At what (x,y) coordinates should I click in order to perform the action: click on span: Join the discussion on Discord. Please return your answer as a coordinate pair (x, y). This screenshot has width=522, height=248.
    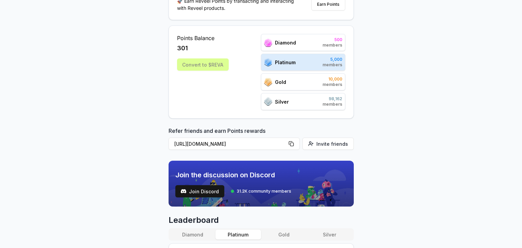
    Looking at the image, I should click on (233, 175).